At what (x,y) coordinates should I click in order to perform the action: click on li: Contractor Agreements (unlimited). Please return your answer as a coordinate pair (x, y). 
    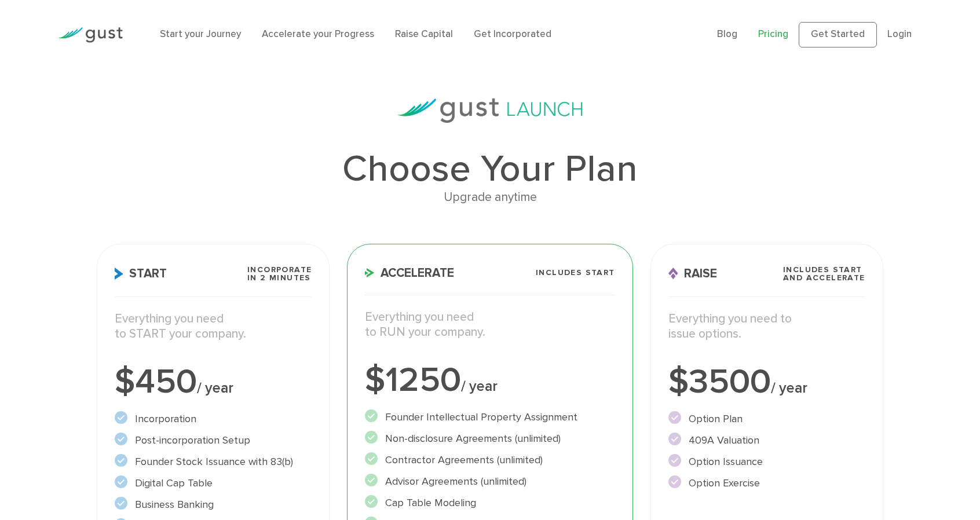
    Looking at the image, I should click on (489, 460).